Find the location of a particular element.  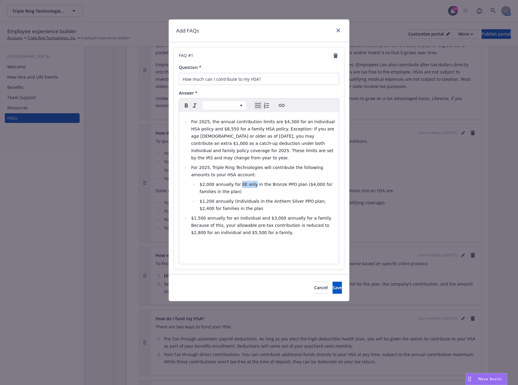

button: Create link is located at coordinates (282, 106).